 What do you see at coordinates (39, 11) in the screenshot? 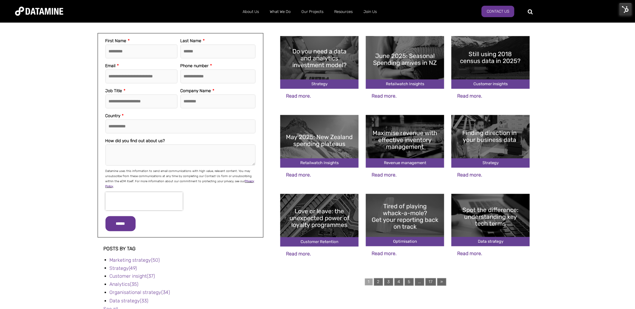
I see `img: Datamine` at bounding box center [39, 11].